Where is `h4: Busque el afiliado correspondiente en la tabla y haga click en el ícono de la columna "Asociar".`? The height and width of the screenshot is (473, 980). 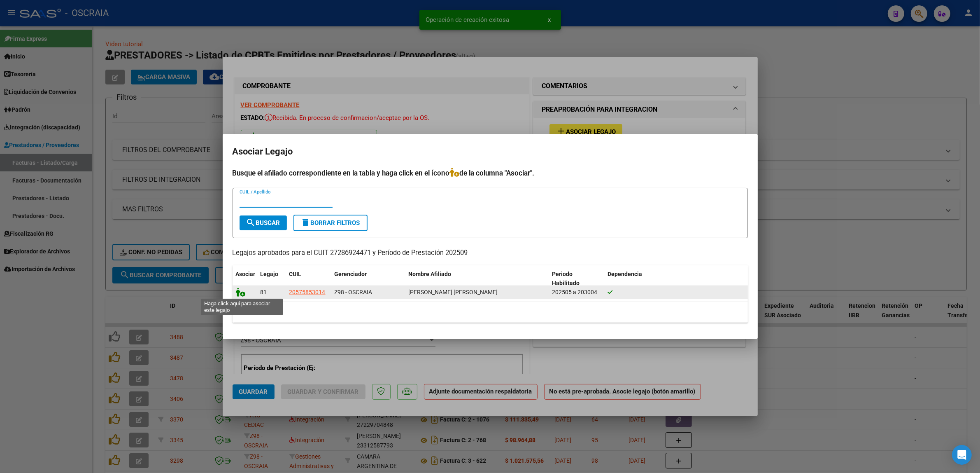 h4: Busque el afiliado correspondiente en la tabla y haga click en el ícono de la columna "Asociar". is located at coordinates (490, 173).